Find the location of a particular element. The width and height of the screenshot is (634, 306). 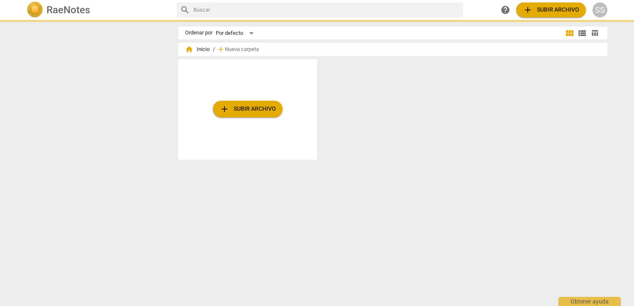

button: Lista is located at coordinates (582, 33).